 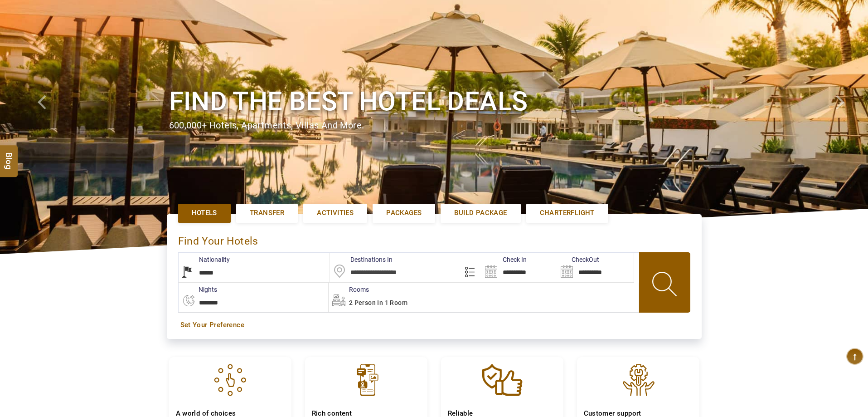 I want to click on h1: Find the best hotel deals, so click(x=434, y=101).